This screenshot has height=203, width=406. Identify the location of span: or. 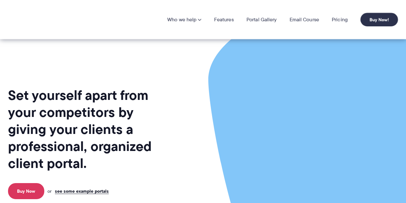
(49, 191).